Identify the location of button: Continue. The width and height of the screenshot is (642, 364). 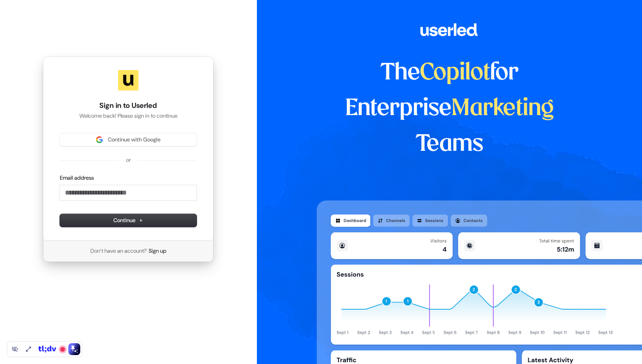
(128, 220).